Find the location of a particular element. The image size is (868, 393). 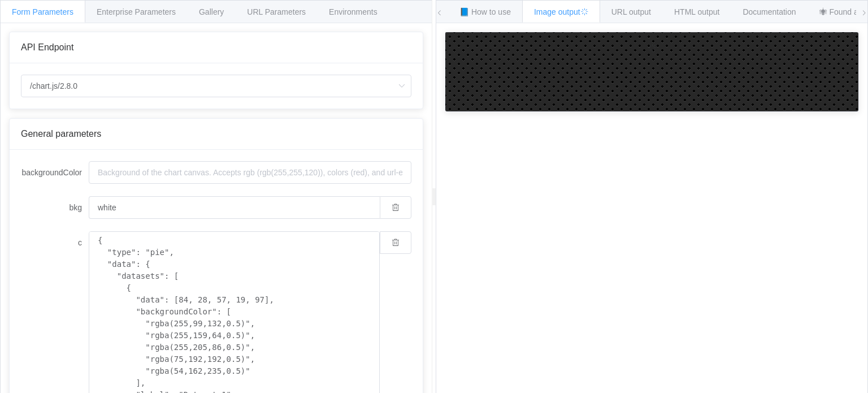

span: 📘 How to use is located at coordinates (485, 12).